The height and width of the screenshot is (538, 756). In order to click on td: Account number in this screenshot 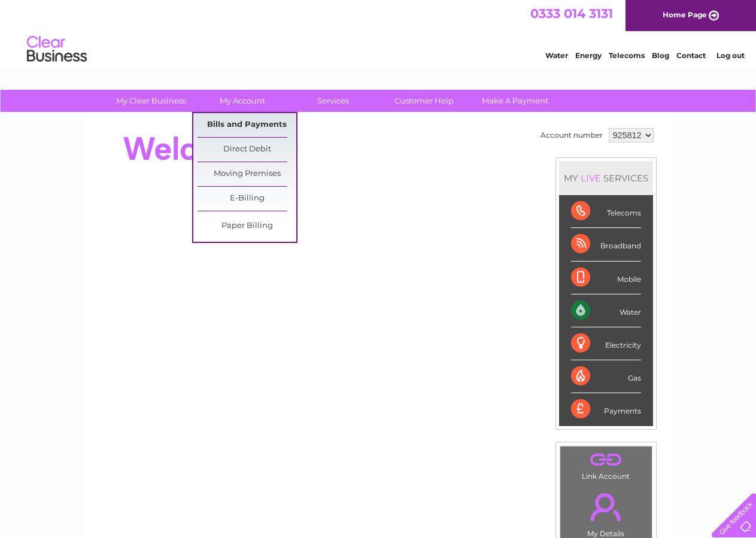, I will do `click(572, 136)`.